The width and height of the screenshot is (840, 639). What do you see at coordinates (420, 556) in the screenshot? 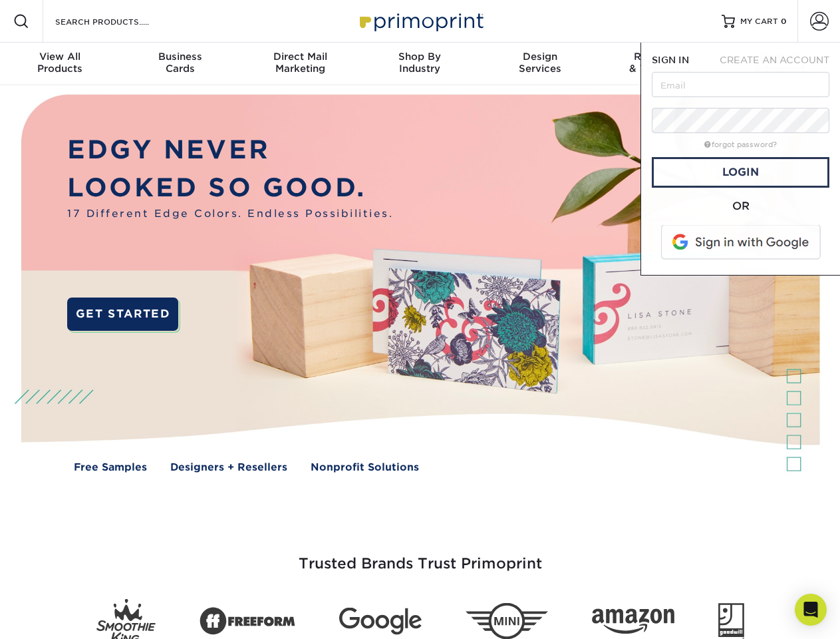
I see `h3: Trusted Brands Trust Primoprint` at bounding box center [420, 556].